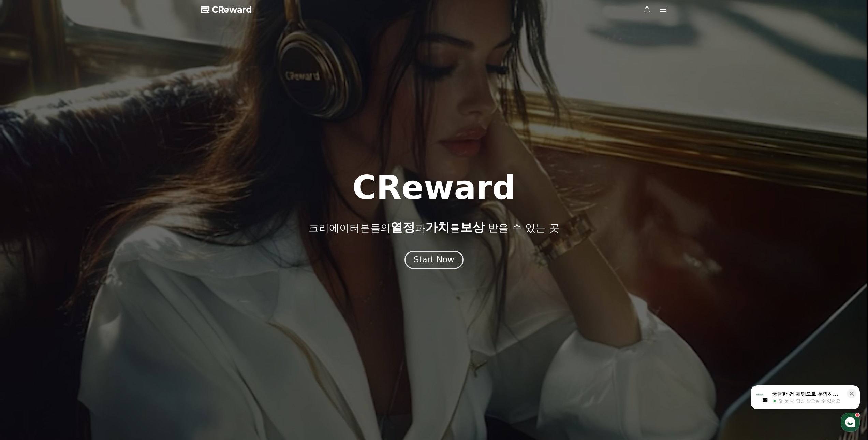  Describe the element at coordinates (226, 9) in the screenshot. I see `a: CReward` at that location.